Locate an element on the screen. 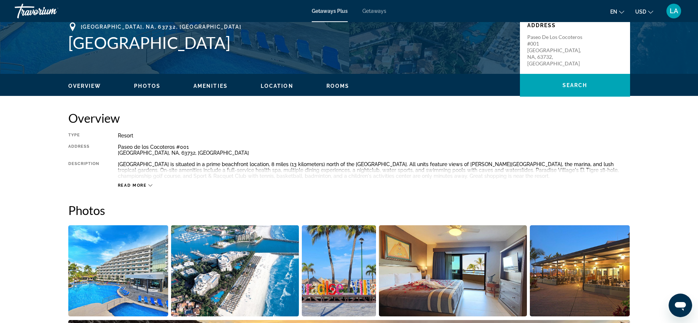 This screenshot has width=698, height=323. div: Resort is located at coordinates (374, 136).